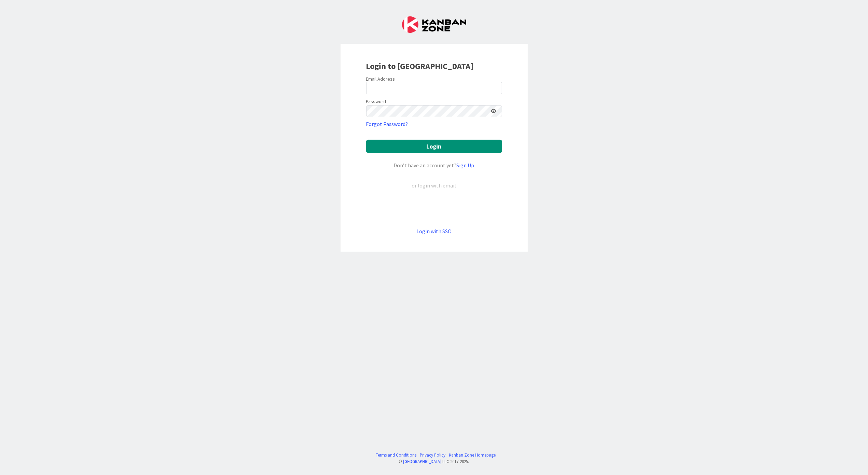 The image size is (868, 475). Describe the element at coordinates (387, 124) in the screenshot. I see `a: Forgot Password?` at that location.